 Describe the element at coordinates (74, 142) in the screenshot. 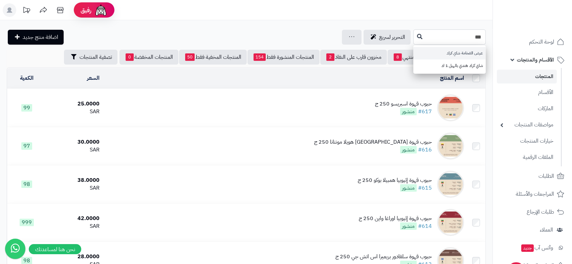

I see `div: 30.0000` at that location.